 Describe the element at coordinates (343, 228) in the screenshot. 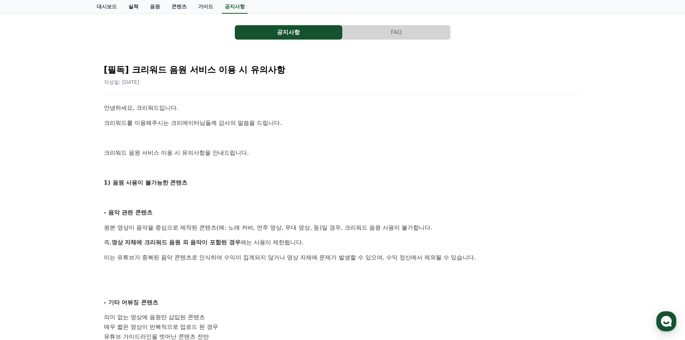

I see `p: 원본 영상이 음악을 중심으로 제작된 콘텐츠(예: 노래 커버, 연주 영상, 무대 영상, 등)일 경우, 크리워드 음원 사용이 불가합니다.` at that location.